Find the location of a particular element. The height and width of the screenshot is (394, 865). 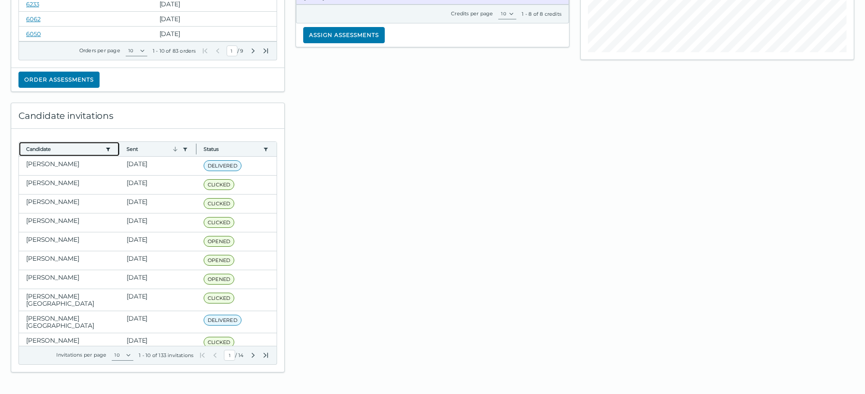

label: Invitations per page is located at coordinates (81, 355).